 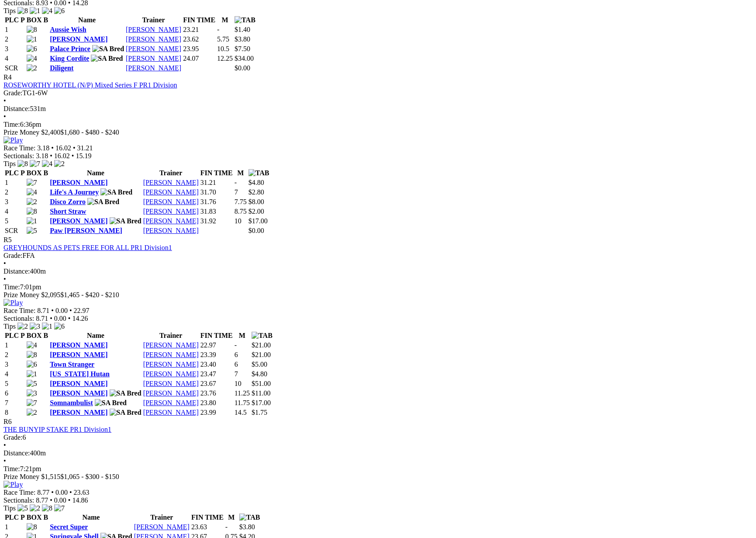 I want to click on div: Prize Money $2,095, so click(x=378, y=295).